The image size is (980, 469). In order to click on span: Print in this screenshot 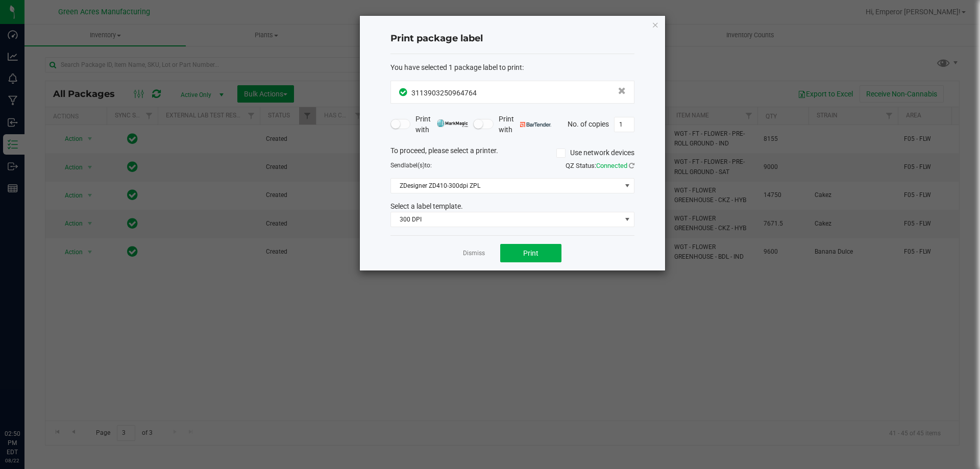, I will do `click(531, 253)`.